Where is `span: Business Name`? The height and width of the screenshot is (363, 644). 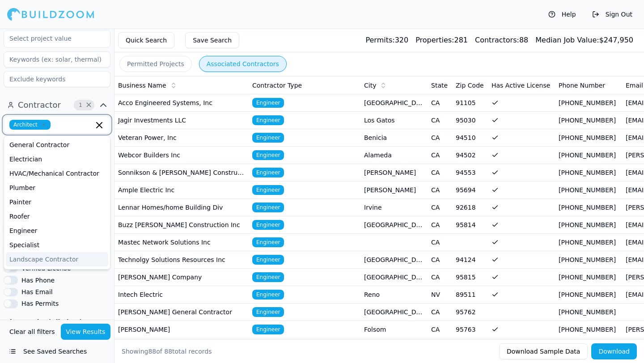
span: Business Name is located at coordinates (142, 85).